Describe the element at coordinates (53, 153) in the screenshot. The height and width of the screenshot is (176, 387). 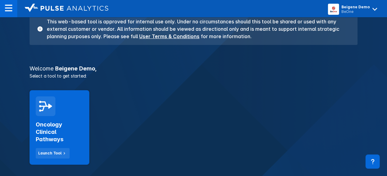
I see `button: Launch Tool` at that location.